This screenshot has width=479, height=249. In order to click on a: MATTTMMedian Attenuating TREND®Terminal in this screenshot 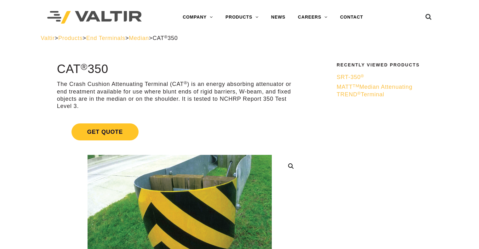, I will do `click(386, 91)`.